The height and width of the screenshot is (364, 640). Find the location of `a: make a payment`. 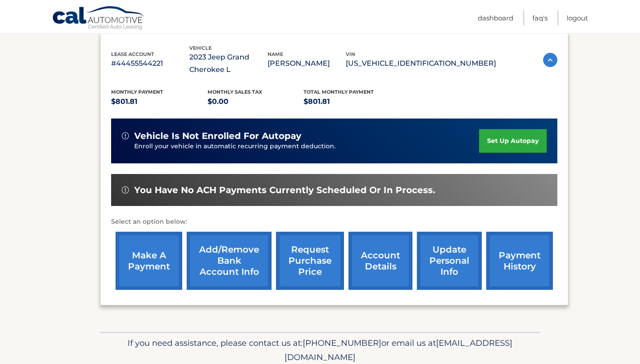

a: make a payment is located at coordinates (149, 261).